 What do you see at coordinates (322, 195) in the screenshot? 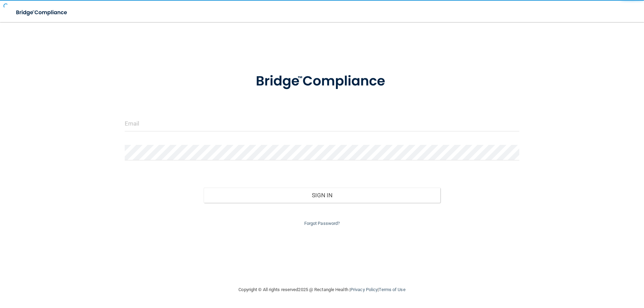
I see `button: Sign In` at bounding box center [322, 195].